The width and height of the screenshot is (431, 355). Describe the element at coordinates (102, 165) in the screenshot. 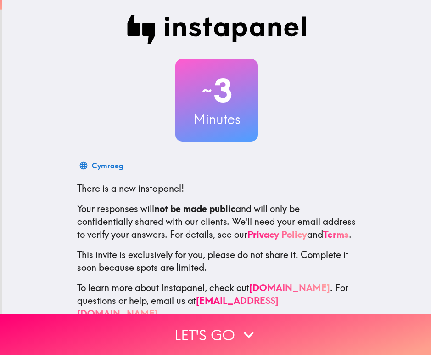

I see `button: Cymraeg` at that location.